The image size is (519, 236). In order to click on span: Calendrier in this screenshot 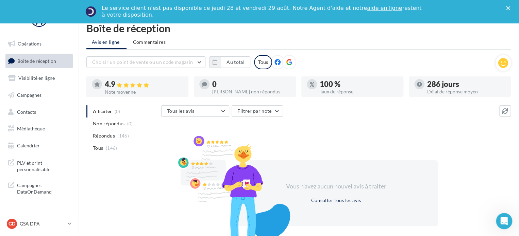, I will do `click(28, 146)`.